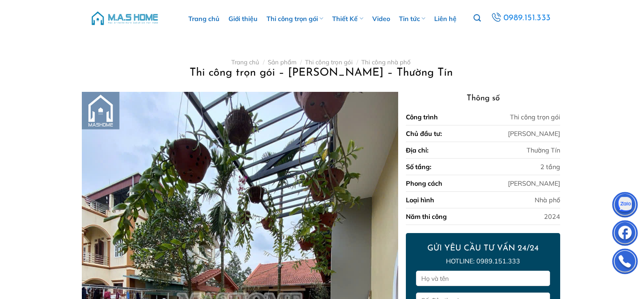 The height and width of the screenshot is (299, 642). What do you see at coordinates (543, 150) in the screenshot?
I see `div: Thường Tín` at bounding box center [543, 150].